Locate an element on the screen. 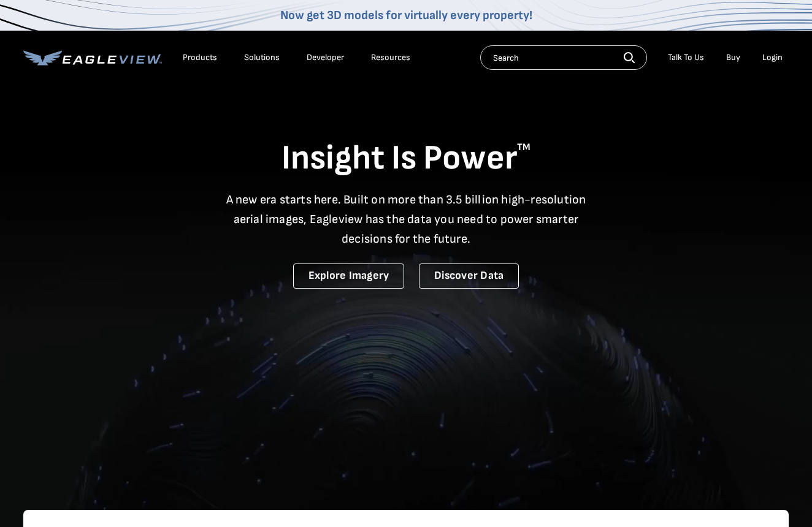  a: Explore Imagery is located at coordinates (349, 276).